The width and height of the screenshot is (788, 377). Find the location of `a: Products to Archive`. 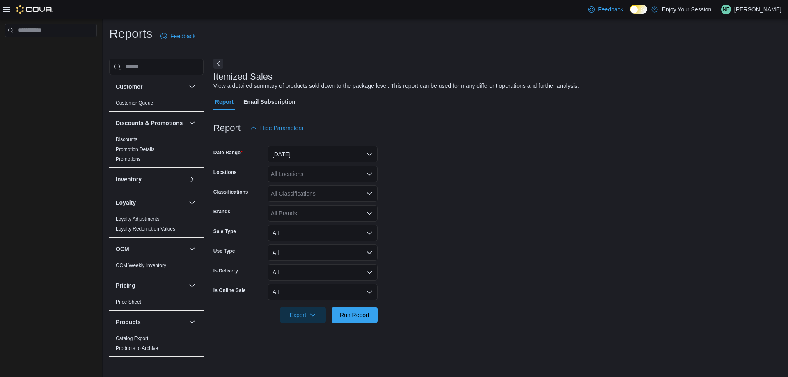

a: Products to Archive is located at coordinates (137, 348).